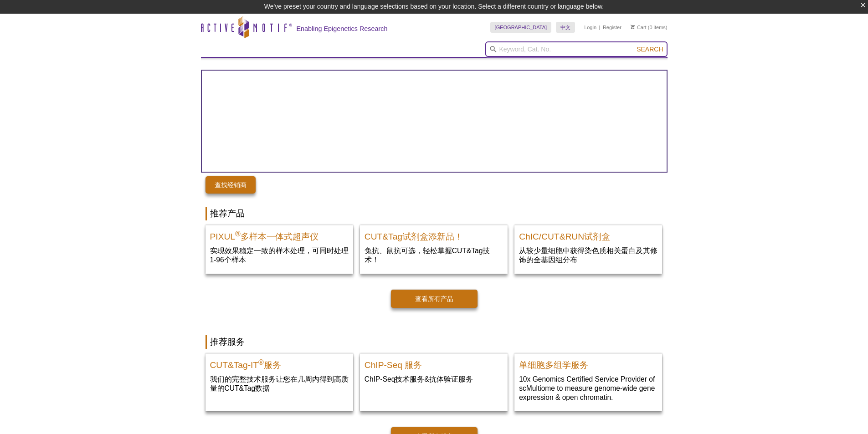 This screenshot has width=868, height=434. I want to click on p: 从较少量细胞中获得染色质相关蛋白及其修饰的全基因组分布, so click(589, 255).